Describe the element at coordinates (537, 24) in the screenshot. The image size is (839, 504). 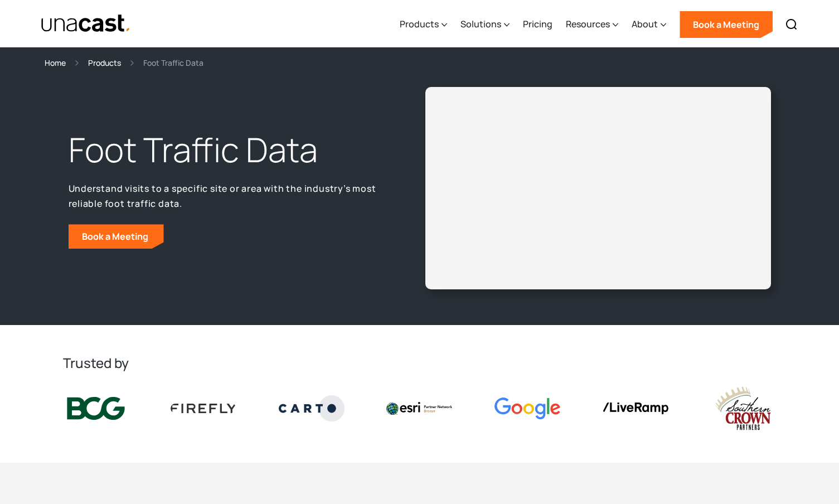
I see `a: Pricing` at that location.